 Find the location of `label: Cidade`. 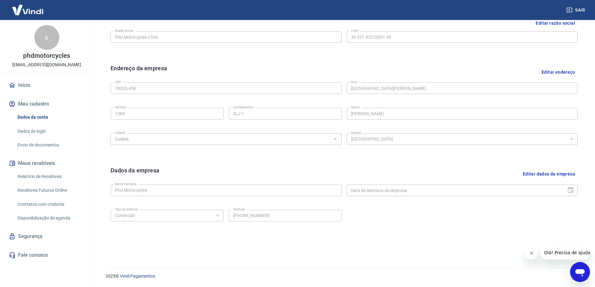

label: Cidade is located at coordinates (120, 133).